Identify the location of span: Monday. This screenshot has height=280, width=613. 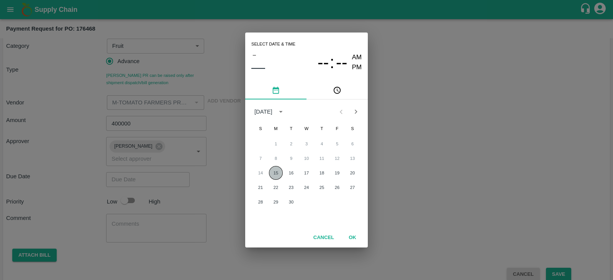
(276, 129).